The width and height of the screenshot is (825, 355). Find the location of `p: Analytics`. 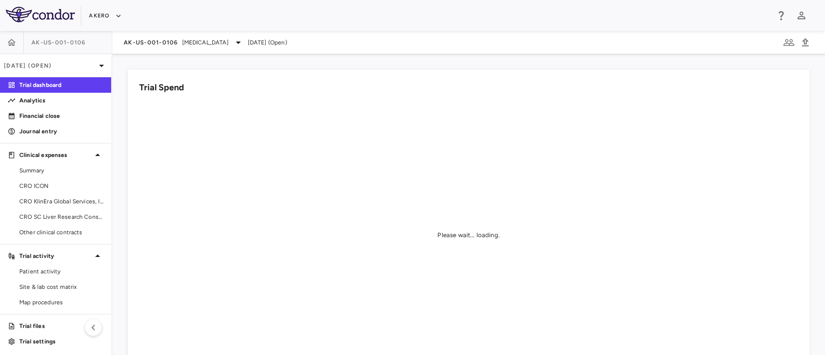

p: Analytics is located at coordinates (61, 101).